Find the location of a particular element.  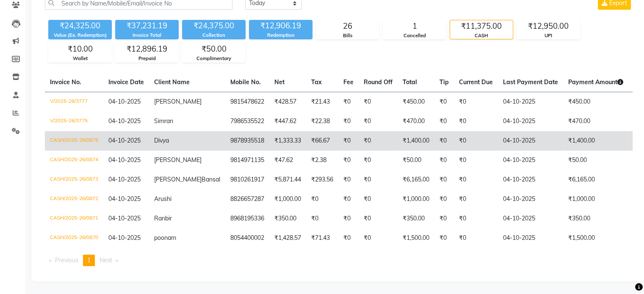

td: 7986535522 is located at coordinates (247, 121).